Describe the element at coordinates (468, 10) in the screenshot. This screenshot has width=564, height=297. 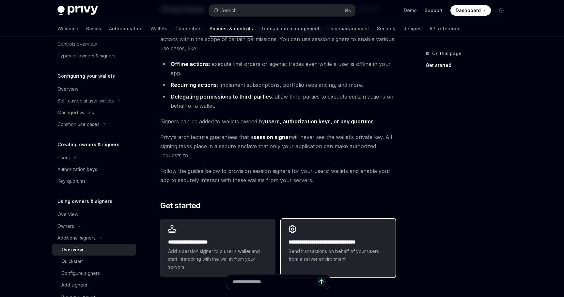
I see `span: Dashboard` at that location.